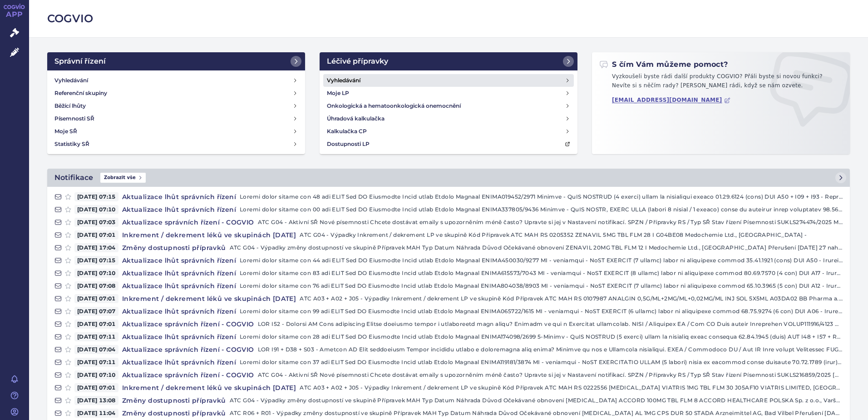 This screenshot has height=420, width=868. What do you see at coordinates (571, 235) in the screenshot?
I see `p: ATC G04 - Výpadky Inkrement / dekrement LP ve skupině Kód Přípravek ATC MAH RS 0205352 ZENAVIL 5M...` at bounding box center [571, 235].